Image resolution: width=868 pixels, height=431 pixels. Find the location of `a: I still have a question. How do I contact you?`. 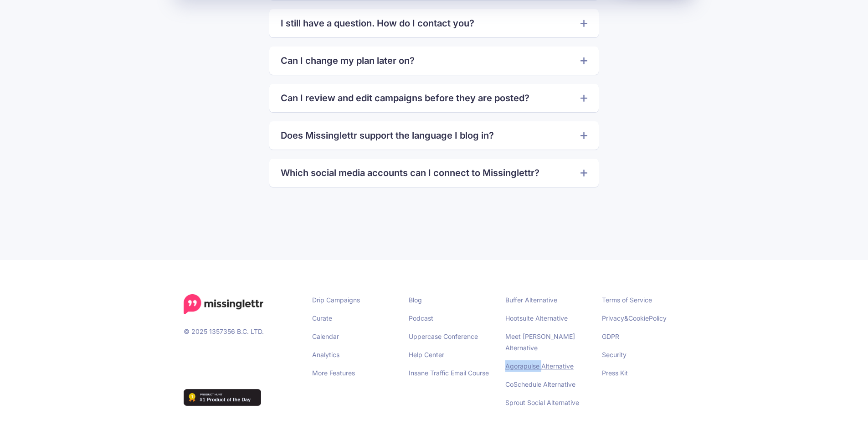

a: I still have a question. How do I contact you? is located at coordinates (434, 23).